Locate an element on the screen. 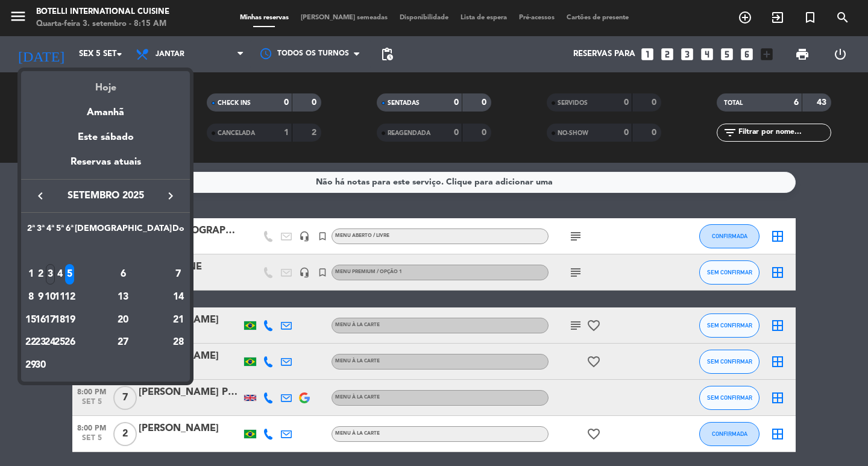 The height and width of the screenshot is (466, 868). div: 25 is located at coordinates (59, 343).